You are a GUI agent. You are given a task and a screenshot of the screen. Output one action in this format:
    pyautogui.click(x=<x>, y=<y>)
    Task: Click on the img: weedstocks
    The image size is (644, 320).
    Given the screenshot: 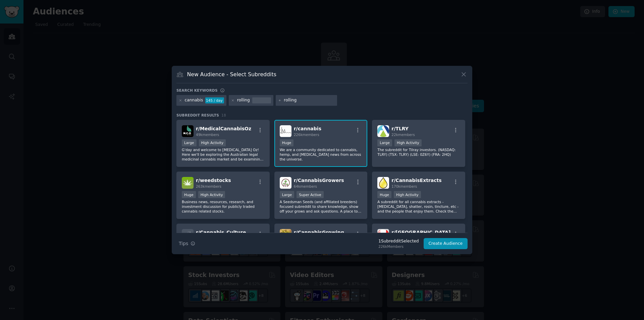 What is the action you would take?
    pyautogui.click(x=187, y=183)
    